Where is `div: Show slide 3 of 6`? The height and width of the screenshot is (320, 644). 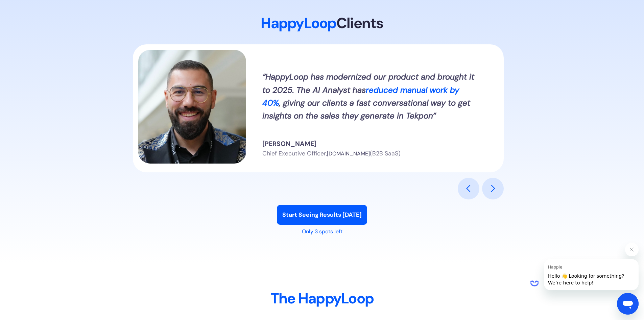
div: Show slide 3 of 6 is located at coordinates (151, 188).